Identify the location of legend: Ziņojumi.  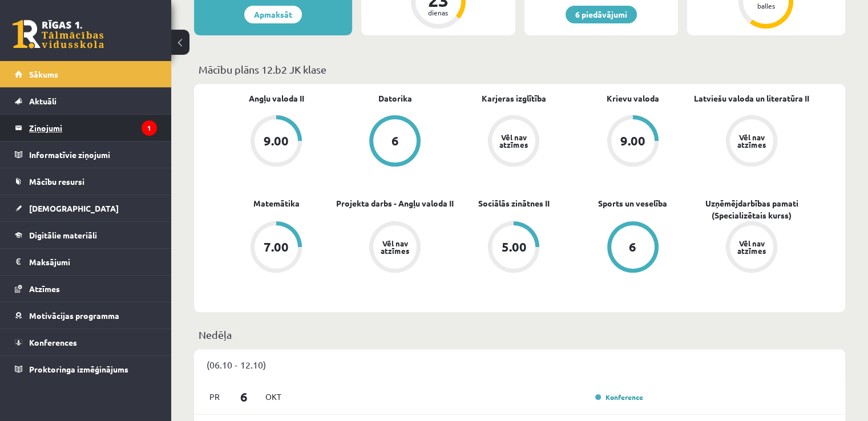
(93, 128).